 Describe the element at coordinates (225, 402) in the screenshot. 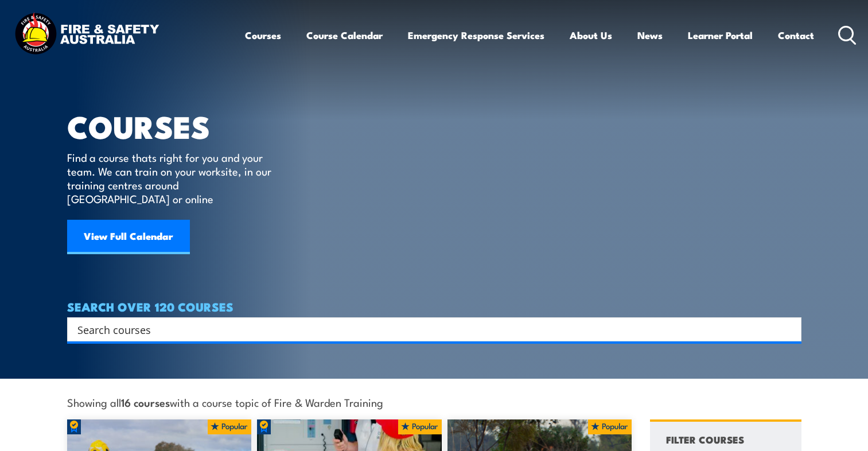

I see `span: Showing all with a course topic of Fire & Warden Training` at that location.